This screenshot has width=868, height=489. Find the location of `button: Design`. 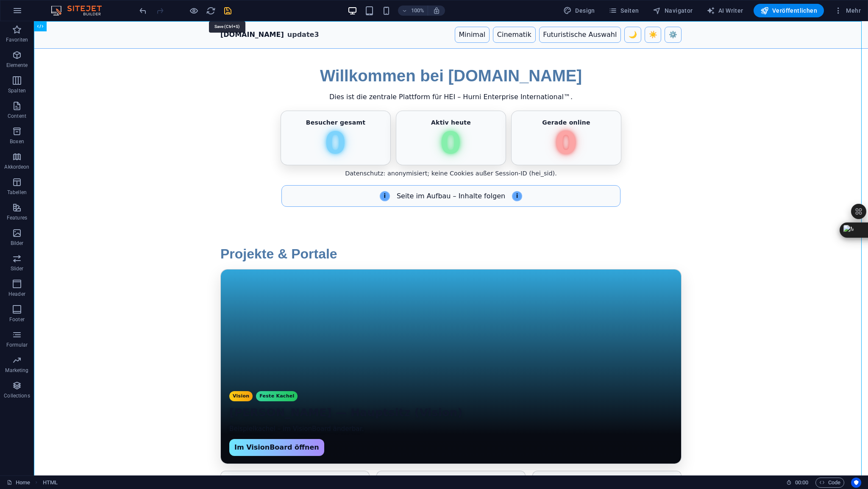

button: Design is located at coordinates (579, 10).